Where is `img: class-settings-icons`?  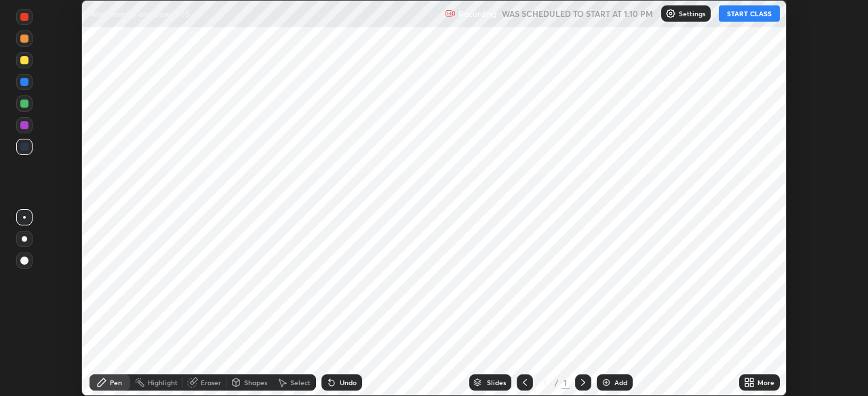 img: class-settings-icons is located at coordinates (670, 13).